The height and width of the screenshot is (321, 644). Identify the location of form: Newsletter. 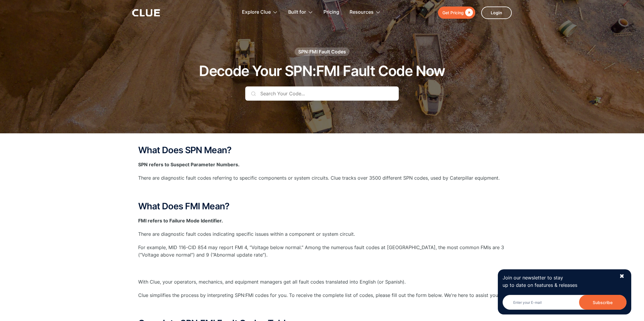
(565, 302).